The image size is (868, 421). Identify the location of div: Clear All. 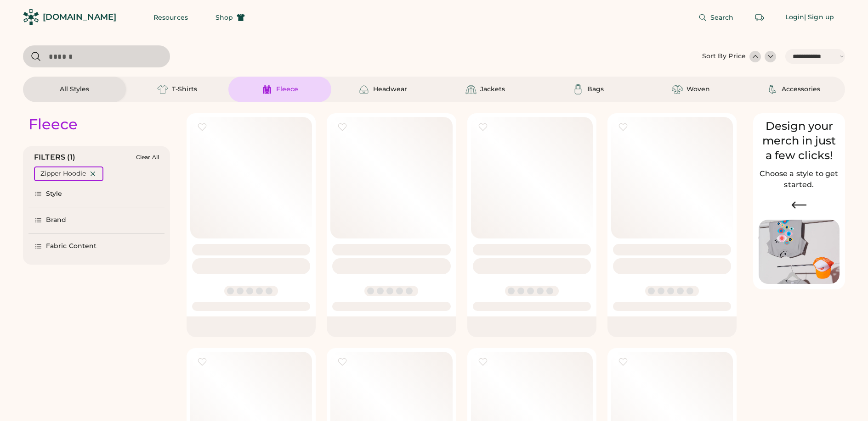
(148, 158).